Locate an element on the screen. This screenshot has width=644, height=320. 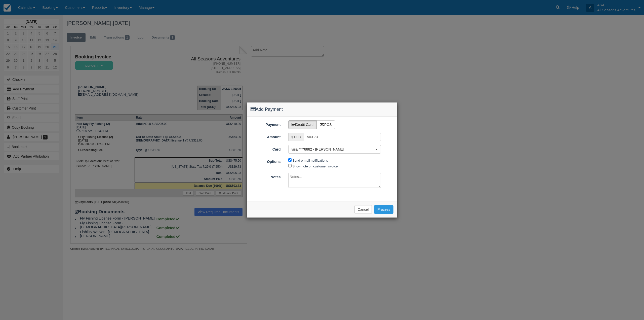
button: Process is located at coordinates (384, 210).